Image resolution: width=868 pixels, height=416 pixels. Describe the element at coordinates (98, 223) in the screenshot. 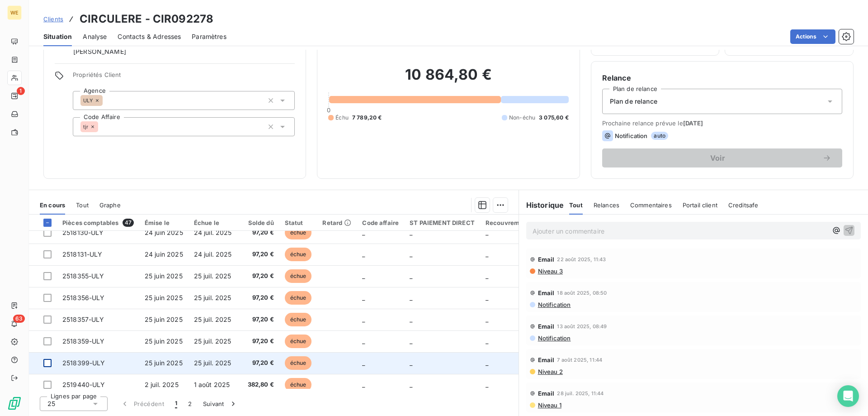

I see `div: Pièces comptables` at that location.